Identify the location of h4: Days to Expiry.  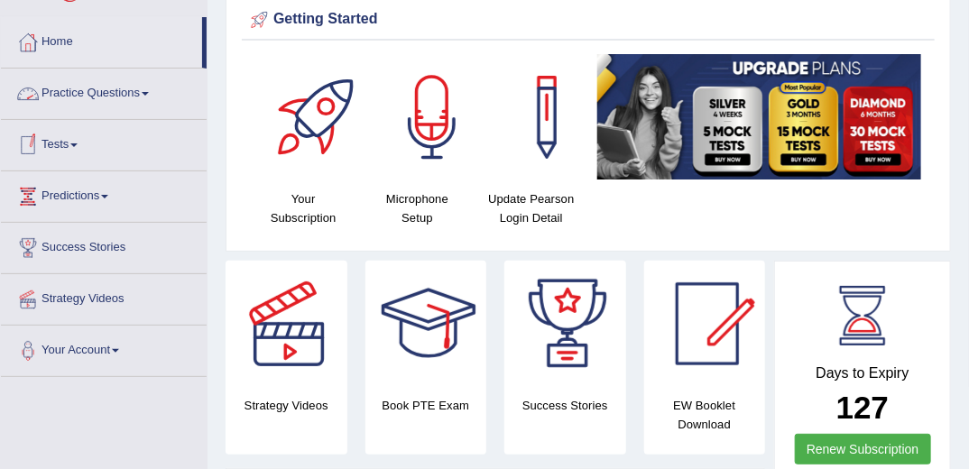
(862, 373).